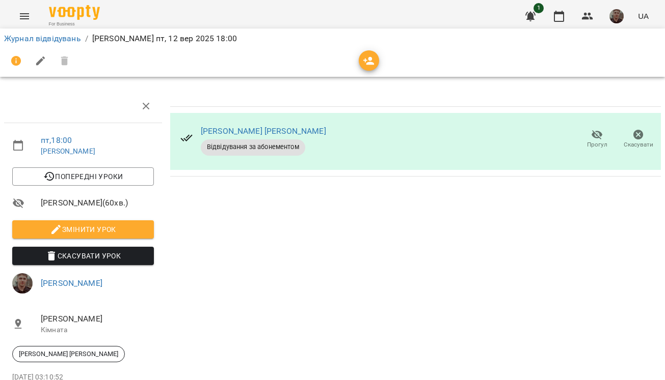 The image size is (665, 380). Describe the element at coordinates (42, 38) in the screenshot. I see `a: Журнал відвідувань` at that location.